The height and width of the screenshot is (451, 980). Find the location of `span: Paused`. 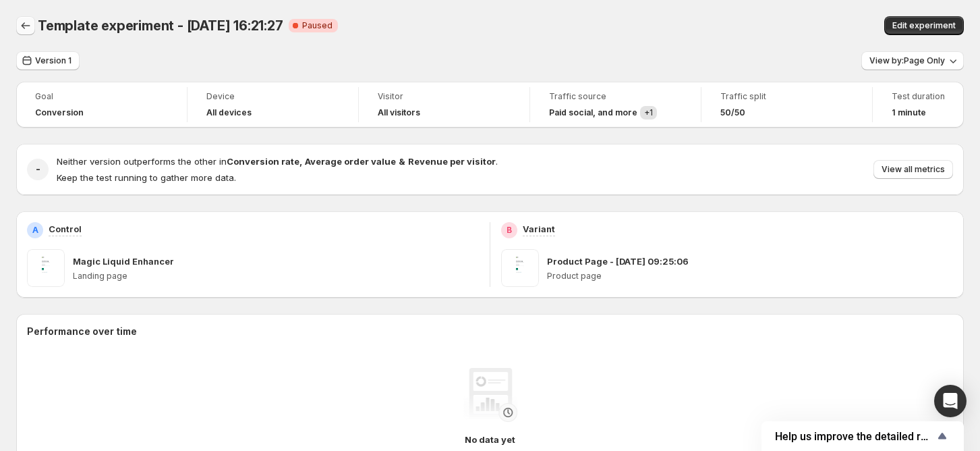

span: Paused is located at coordinates (317, 25).